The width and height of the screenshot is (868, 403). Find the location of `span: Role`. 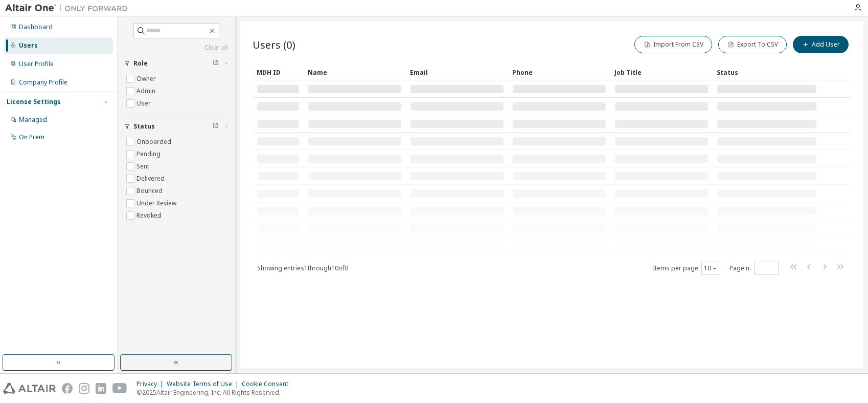

span: Role is located at coordinates (140, 63).